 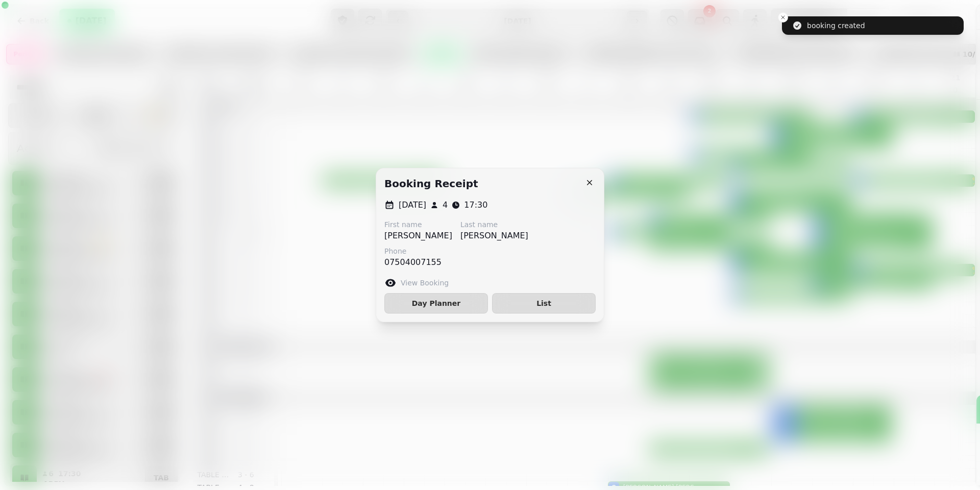 I want to click on label: Last name, so click(x=494, y=224).